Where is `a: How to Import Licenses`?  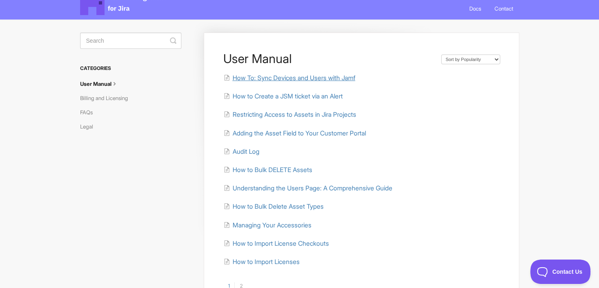 a: How to Import Licenses is located at coordinates (261, 262).